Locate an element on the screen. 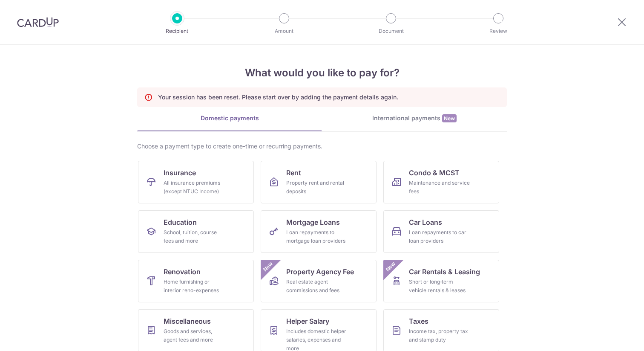 Image resolution: width=644 pixels, height=351 pixels. a: RenovationHome furnishing or interior reno-expenses is located at coordinates (196, 281).